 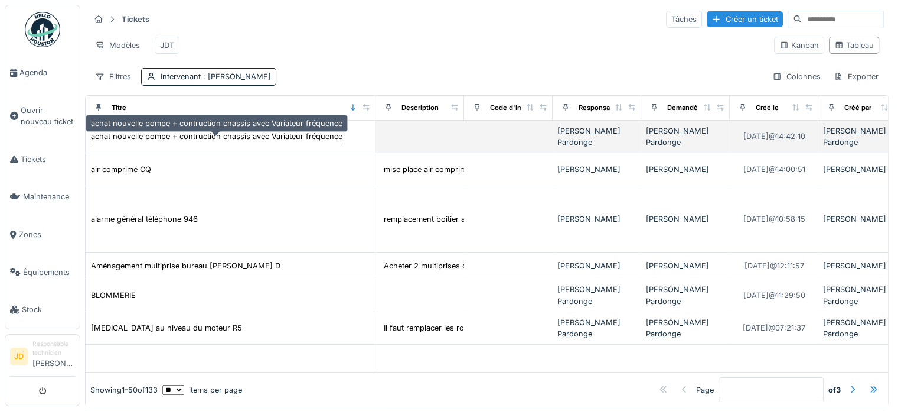 What do you see at coordinates (477, 169) in the screenshot?
I see `div: mise place air comprimé CQ labo passage festo p...` at bounding box center [477, 169].